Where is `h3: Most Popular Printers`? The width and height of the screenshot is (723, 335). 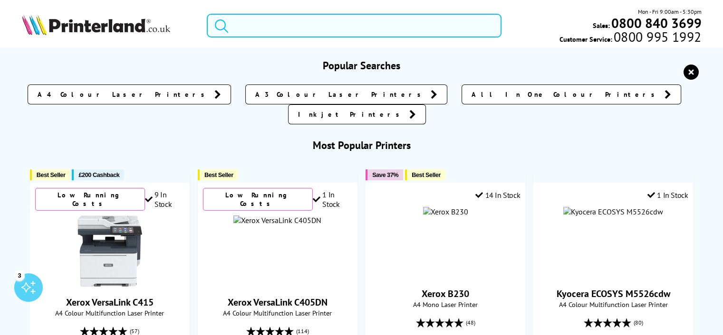 h3: Most Popular Printers is located at coordinates (362, 145).